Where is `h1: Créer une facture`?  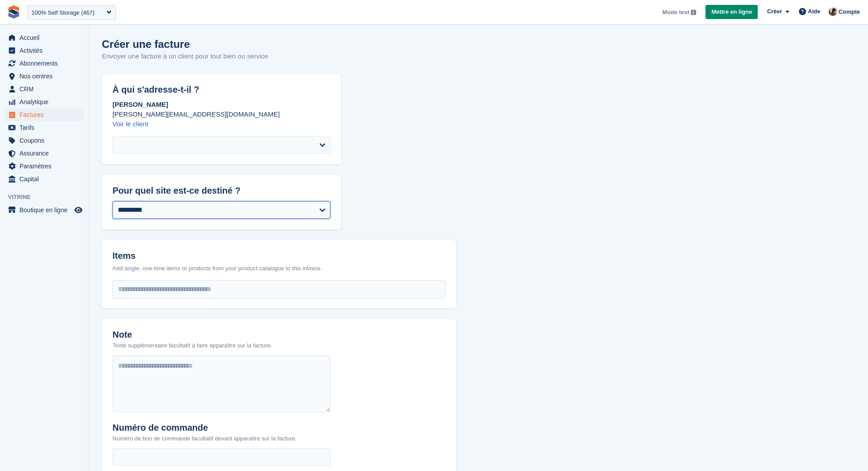 h1: Créer une facture is located at coordinates (185, 44).